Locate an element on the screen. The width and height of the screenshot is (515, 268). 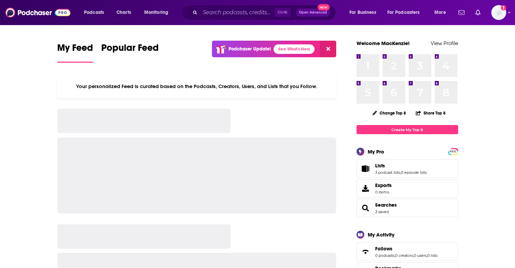
a: 3 saved is located at coordinates (382, 212).